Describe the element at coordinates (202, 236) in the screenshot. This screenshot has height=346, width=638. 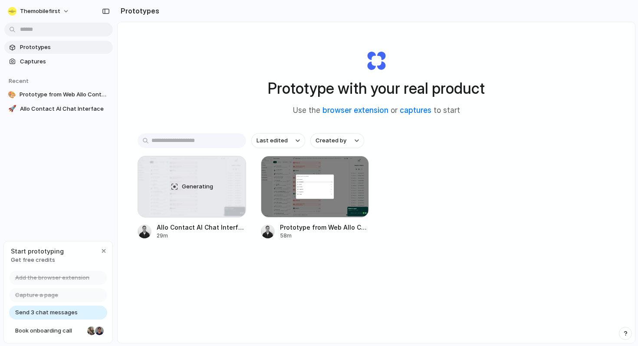
I see `div: 29m` at that location.